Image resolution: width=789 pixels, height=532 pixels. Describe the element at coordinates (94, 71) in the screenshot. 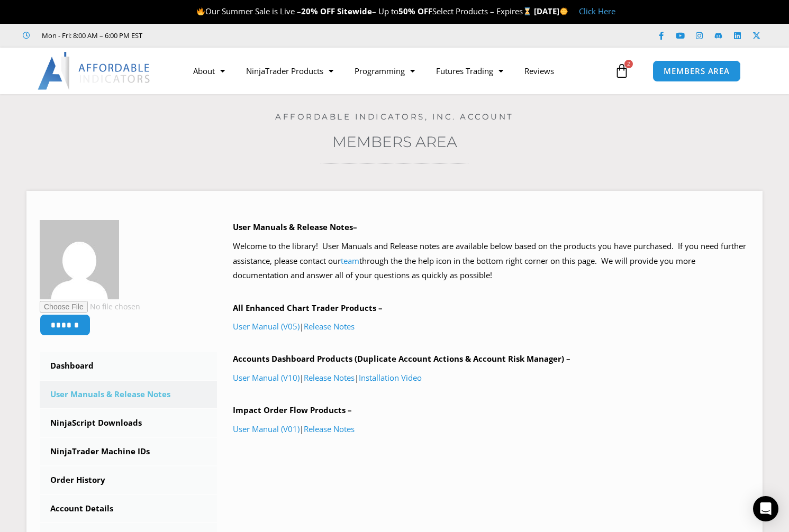

I see `img: LogoAI | Affordable Indicators – NinjaTrader` at that location.